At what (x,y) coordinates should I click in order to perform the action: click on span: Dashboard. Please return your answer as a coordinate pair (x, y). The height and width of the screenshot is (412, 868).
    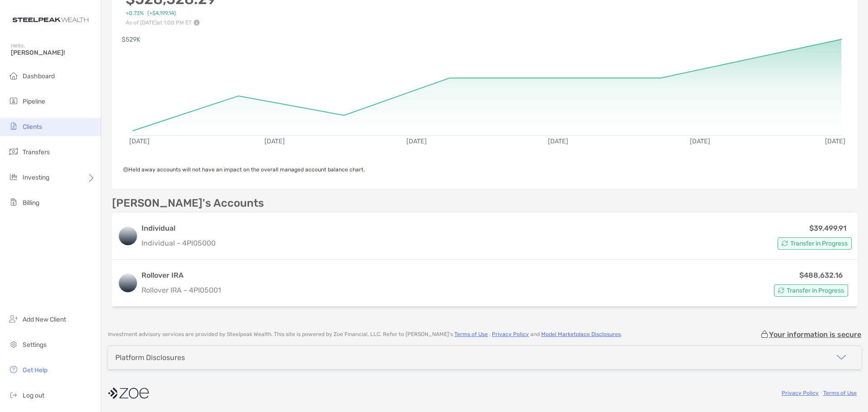
    Looking at the image, I should click on (38, 76).